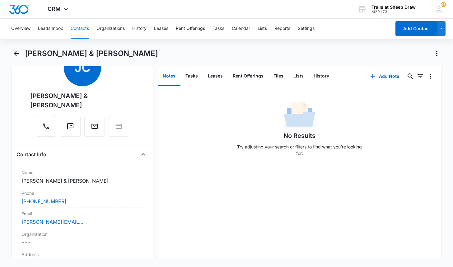 The height and width of the screenshot is (267, 453). Describe the element at coordinates (241, 29) in the screenshot. I see `button: Calendar` at that location.